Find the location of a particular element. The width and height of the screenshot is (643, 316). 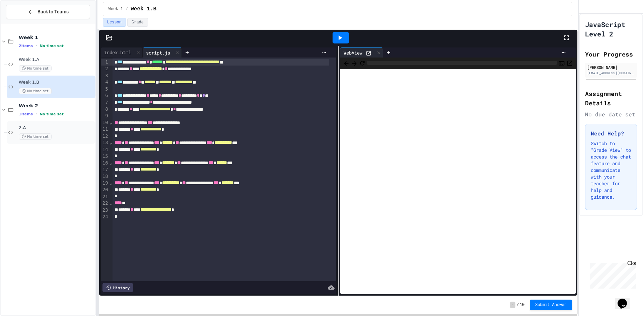

div: 20 is located at coordinates (105, 190).